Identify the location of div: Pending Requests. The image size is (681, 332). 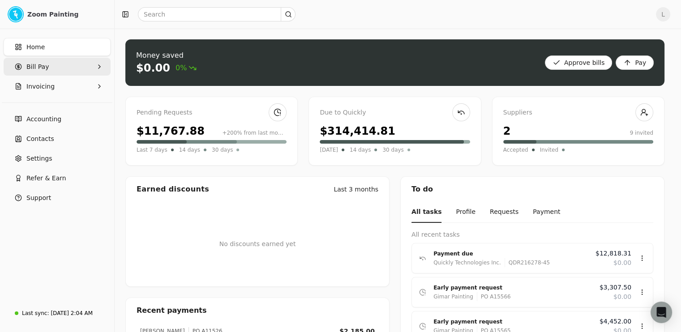
(211, 113).